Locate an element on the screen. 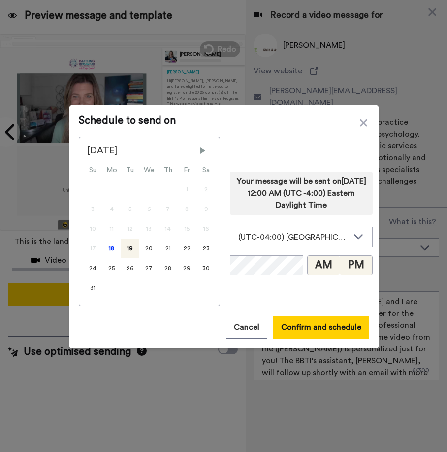  div: Wed Aug 20 2025 is located at coordinates (149, 248).